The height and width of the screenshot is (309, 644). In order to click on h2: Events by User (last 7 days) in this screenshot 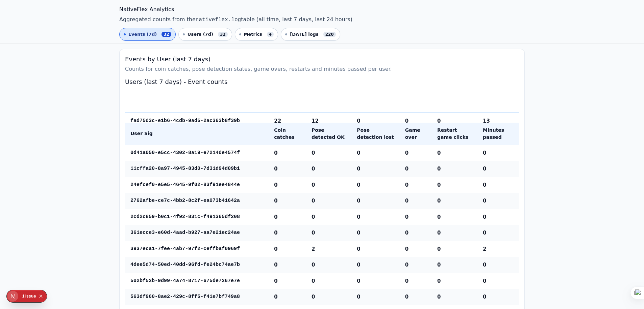, I will do `click(322, 59)`.